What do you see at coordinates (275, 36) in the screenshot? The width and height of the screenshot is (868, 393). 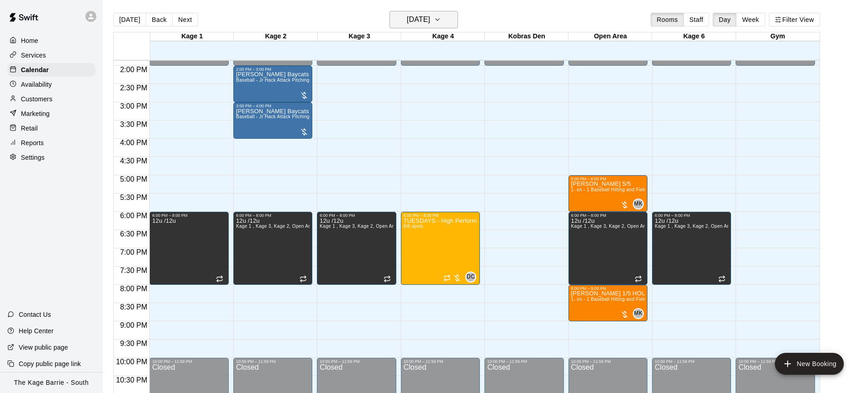 I see `div: Kage 2` at bounding box center [275, 36].